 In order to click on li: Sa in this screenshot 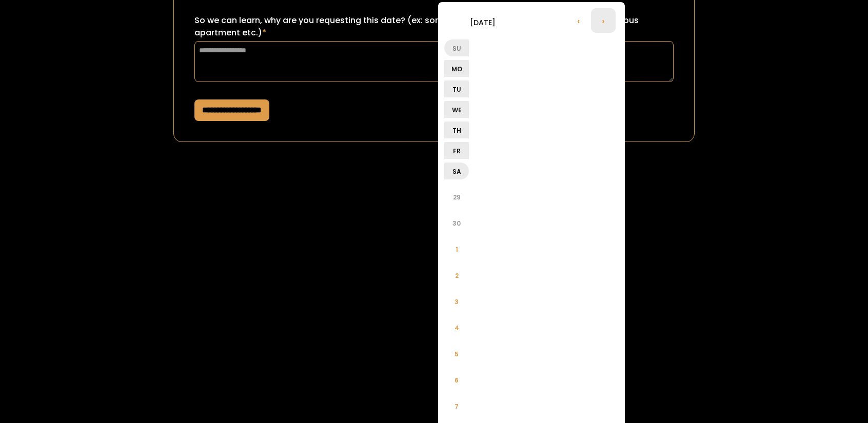, I will do `click(457, 171)`.